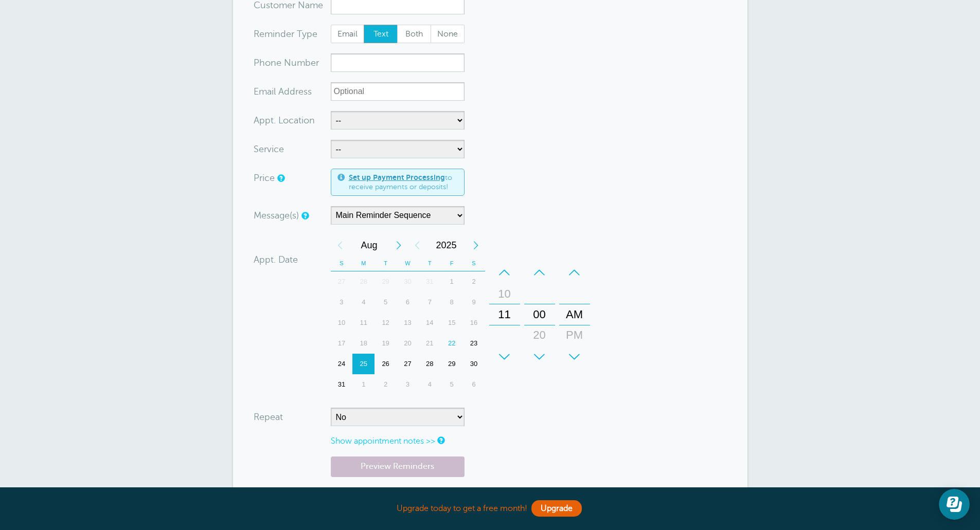 The image size is (980, 530). I want to click on label: Appt. Date, so click(276, 260).